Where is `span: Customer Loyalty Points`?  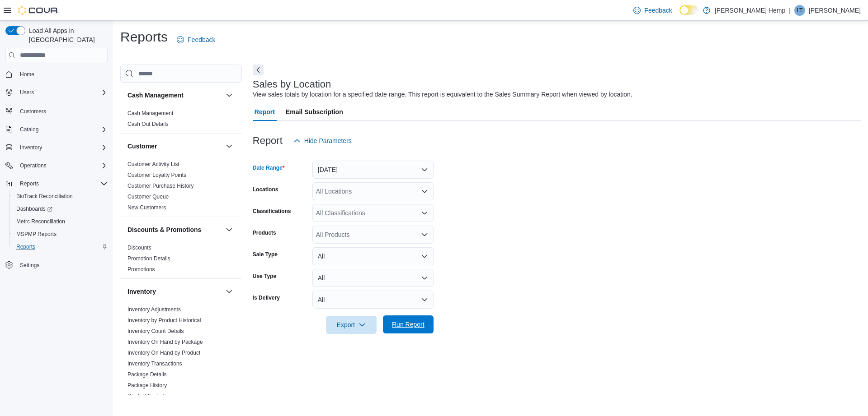 span: Customer Loyalty Points is located at coordinates (157, 175).